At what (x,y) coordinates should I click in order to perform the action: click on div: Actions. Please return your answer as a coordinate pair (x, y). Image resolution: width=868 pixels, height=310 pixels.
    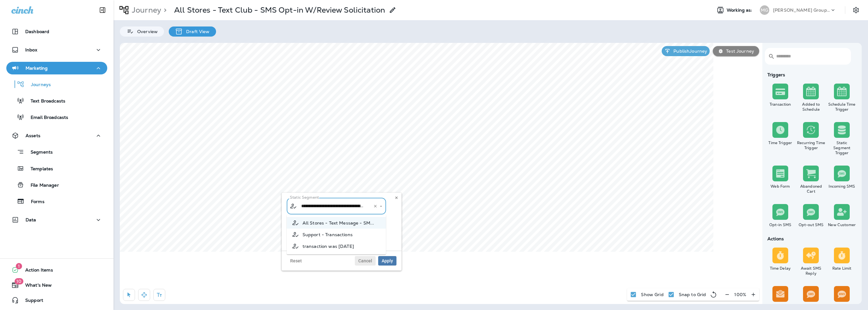
    Looking at the image, I should click on (811, 239).